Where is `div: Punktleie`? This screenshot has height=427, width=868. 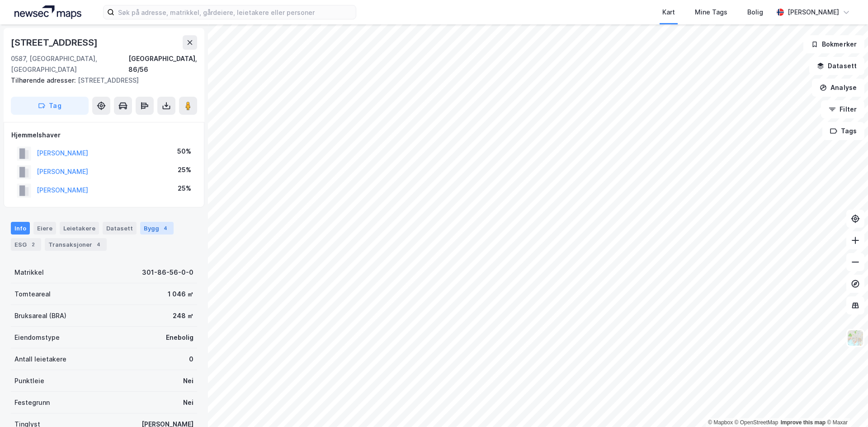
div: Punktleie is located at coordinates (29, 381).